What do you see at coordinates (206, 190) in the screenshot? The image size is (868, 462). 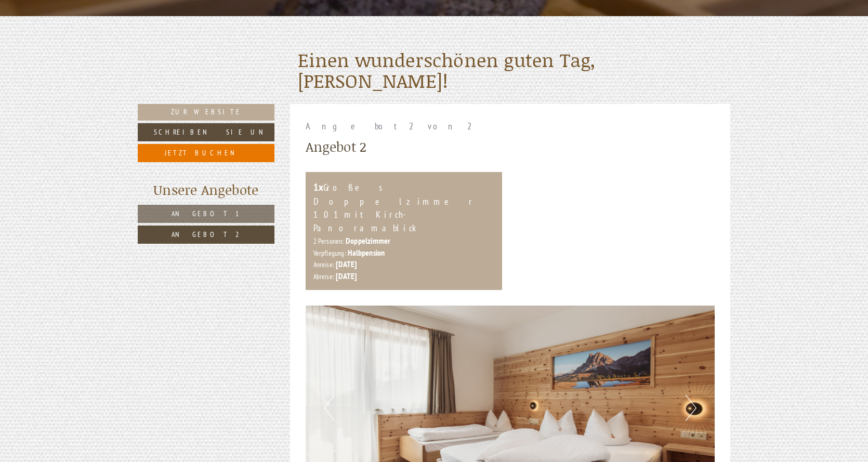 I see `div: Unsere Angebote` at bounding box center [206, 190].